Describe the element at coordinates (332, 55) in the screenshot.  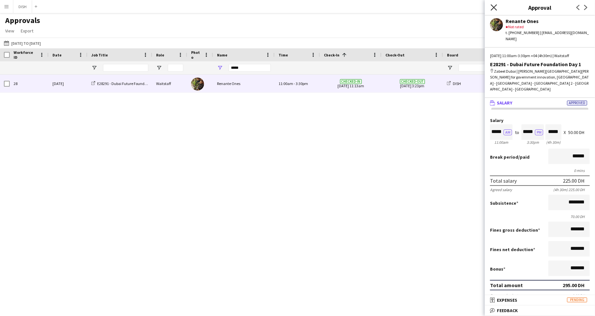
I see `span: Check-In` at that location.